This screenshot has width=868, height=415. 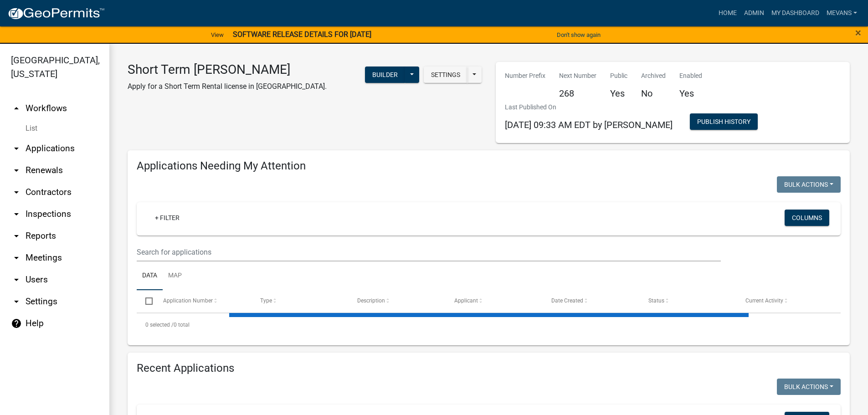 I want to click on i: help, so click(x=16, y=324).